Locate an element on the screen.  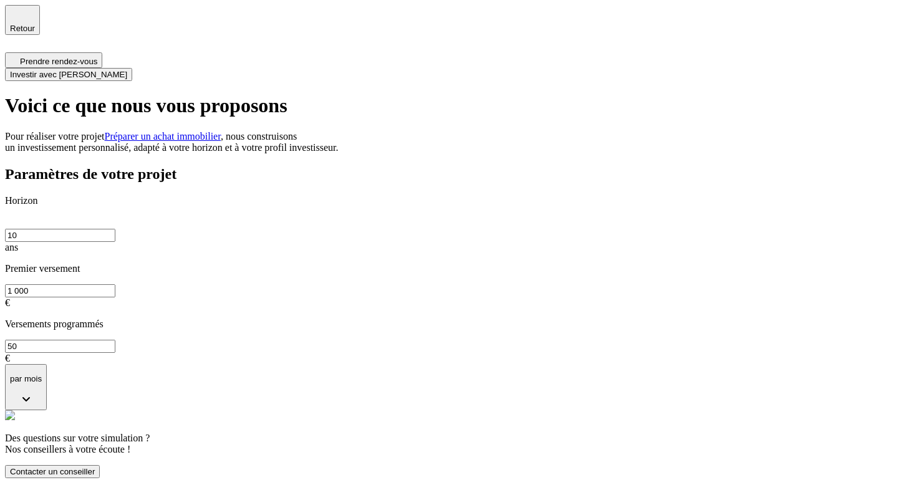
span: Retour is located at coordinates (22, 28).